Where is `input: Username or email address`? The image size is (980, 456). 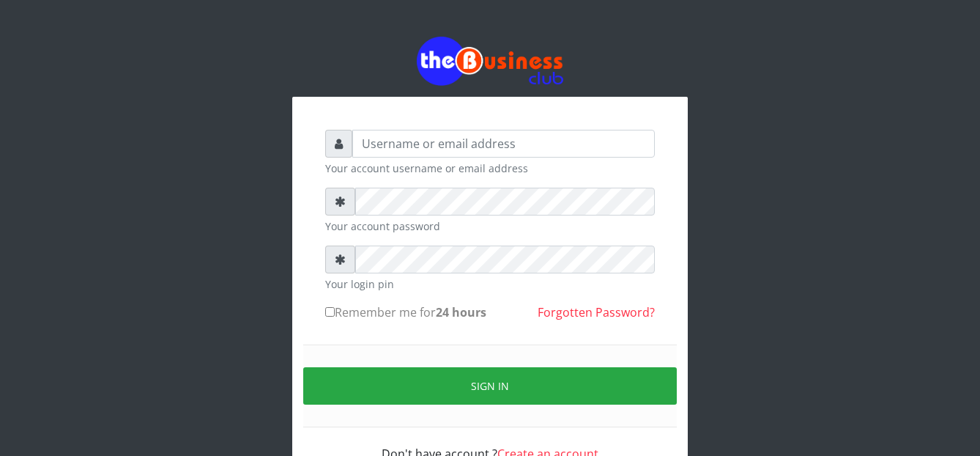 input: Username or email address is located at coordinates (504, 144).